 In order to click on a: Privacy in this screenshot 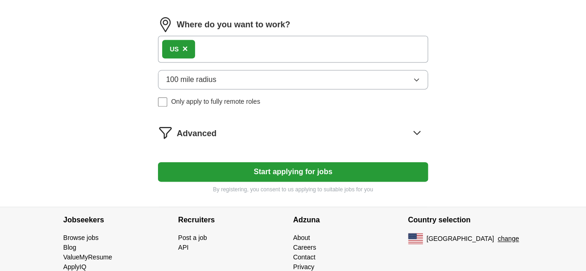, I will do `click(304, 267)`.